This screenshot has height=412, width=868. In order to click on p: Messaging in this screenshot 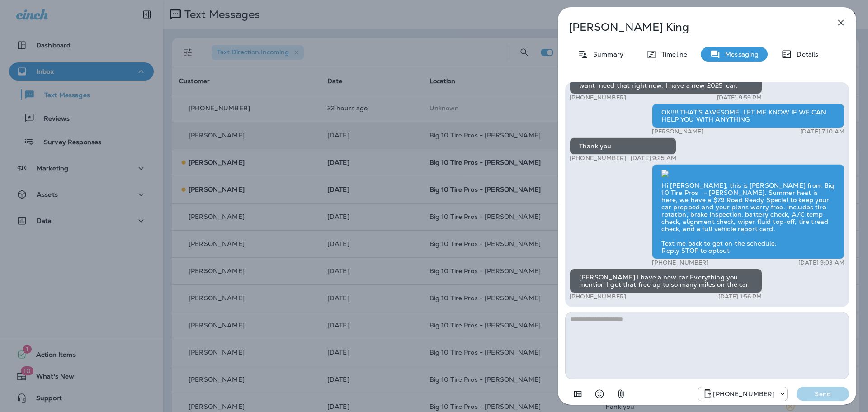, I will do `click(739, 54)`.